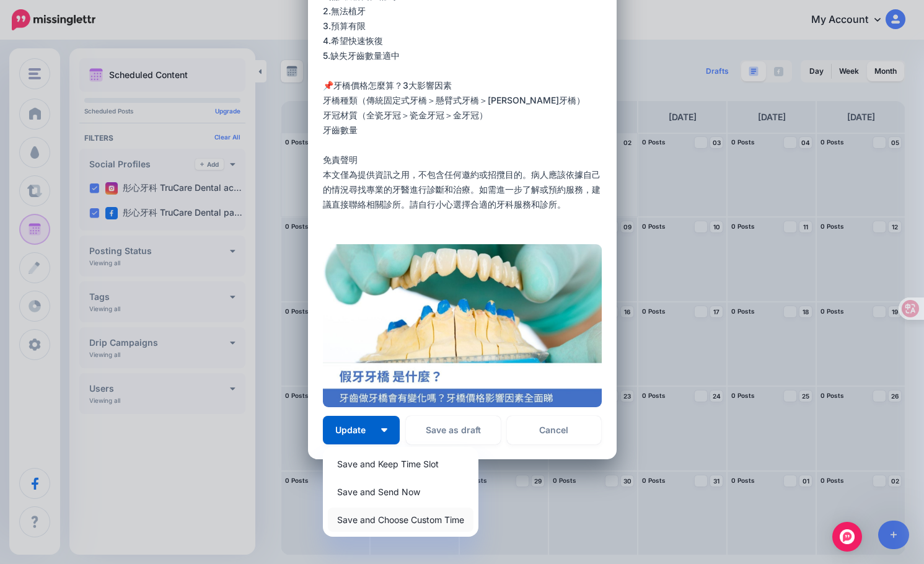 This screenshot has width=924, height=564. Describe the element at coordinates (401, 492) in the screenshot. I see `a: Save and Send Now` at that location.